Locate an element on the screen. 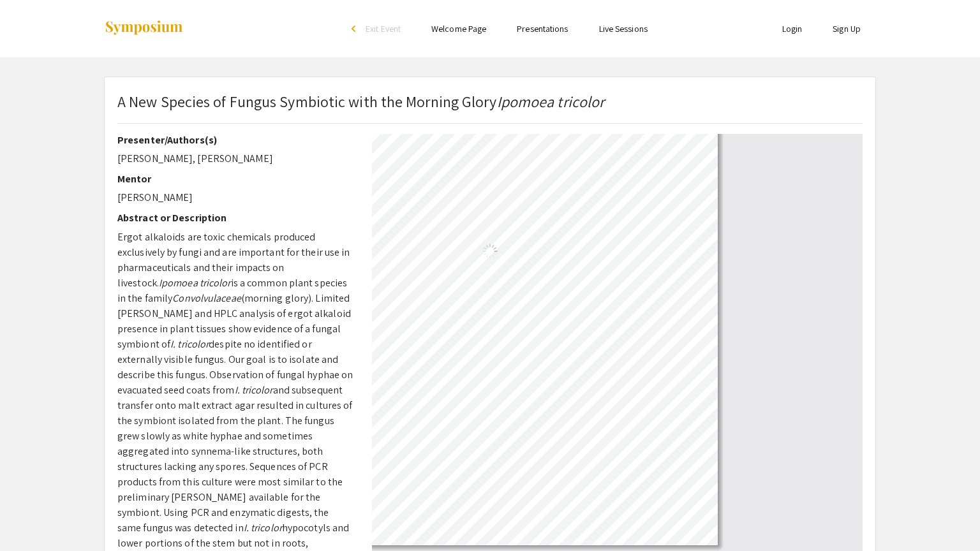  span: Exit Event is located at coordinates (383, 29).